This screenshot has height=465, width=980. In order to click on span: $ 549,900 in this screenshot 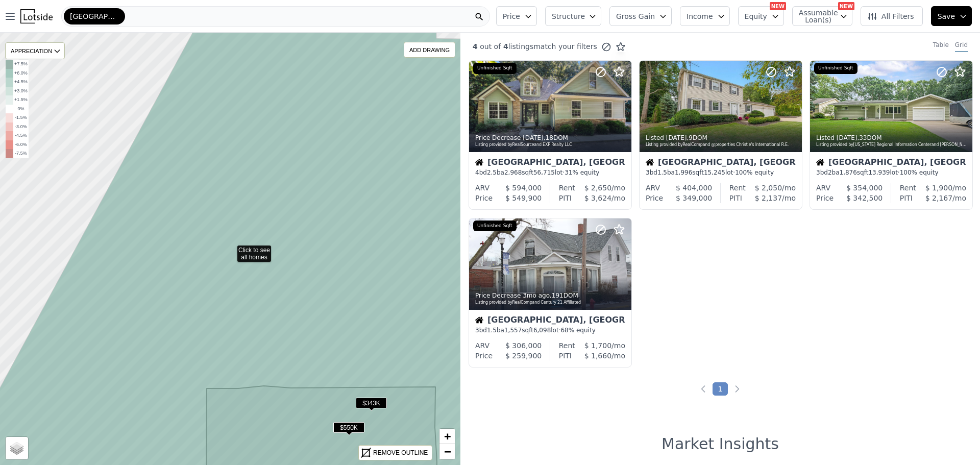, I will do `click(523, 198)`.